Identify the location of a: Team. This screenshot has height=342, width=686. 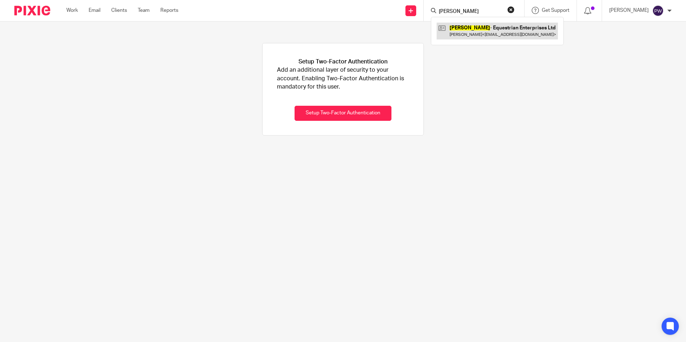
(143, 10).